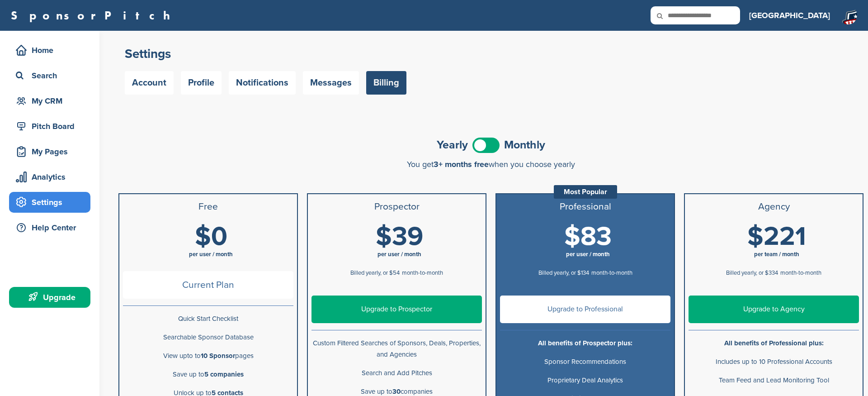 The width and height of the screenshot is (868, 396). I want to click on a: Upgrade to Agency, so click(774, 309).